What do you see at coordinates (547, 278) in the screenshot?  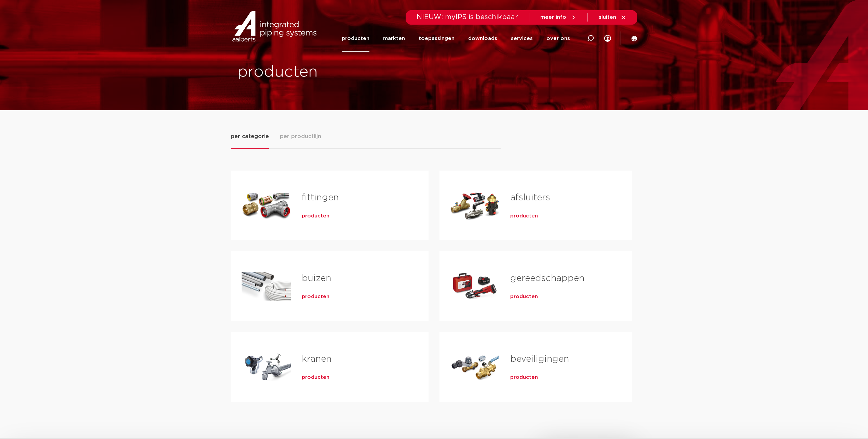 I see `a: gereedschappen` at bounding box center [547, 278].